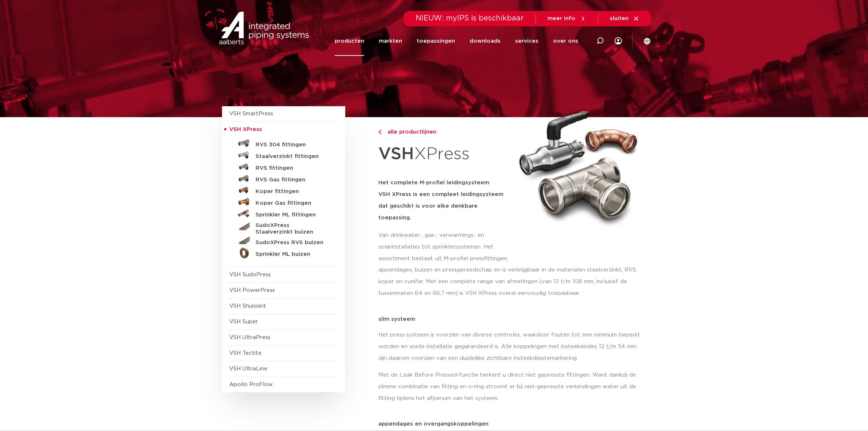 This screenshot has width=868, height=431. What do you see at coordinates (566, 41) in the screenshot?
I see `a: over ons` at bounding box center [566, 41].